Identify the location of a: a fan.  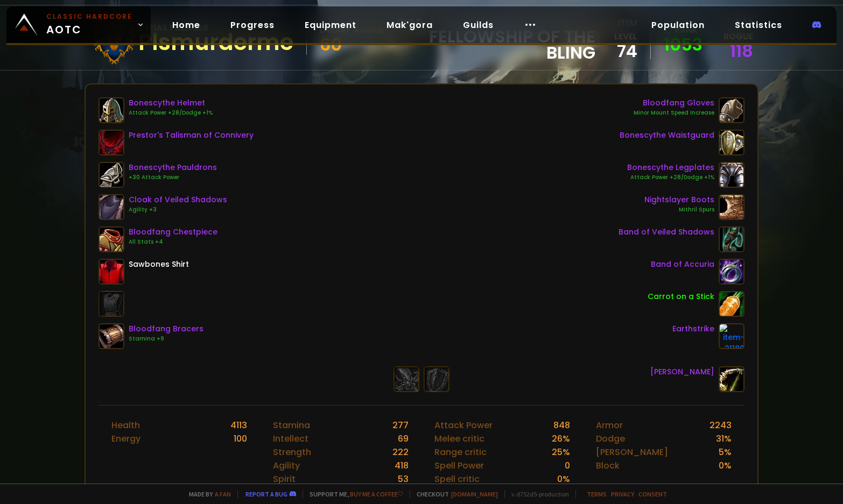
(223, 494).